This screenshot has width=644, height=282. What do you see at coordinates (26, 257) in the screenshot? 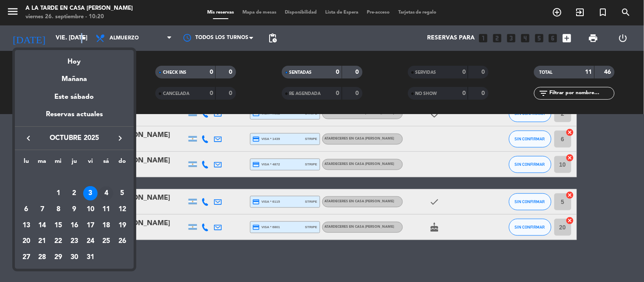
I see `td: 27 de octubre de 2025` at bounding box center [26, 257].